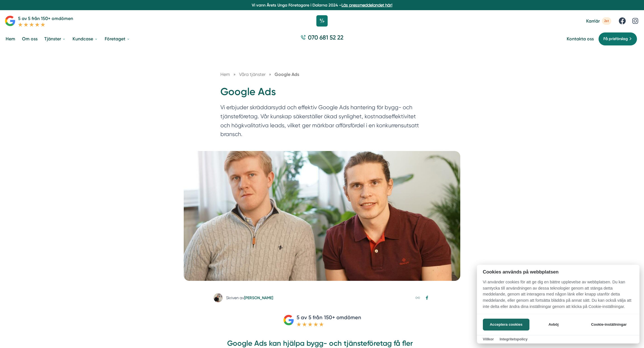 Image resolution: width=644 pixels, height=348 pixels. Describe the element at coordinates (488, 339) in the screenshot. I see `a: Villkor` at that location.